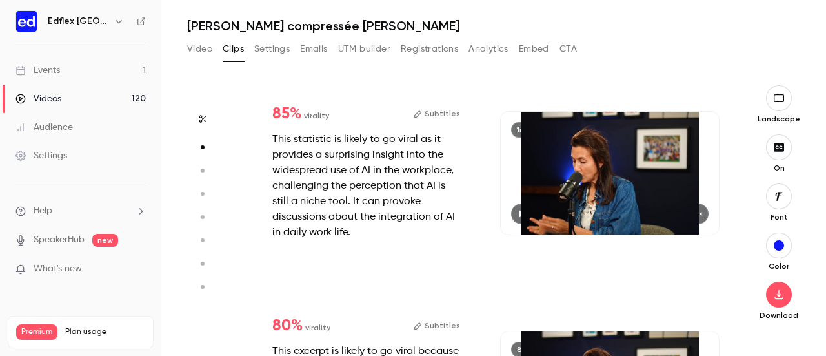  Describe the element at coordinates (44, 127) in the screenshot. I see `div: Audience` at that location.